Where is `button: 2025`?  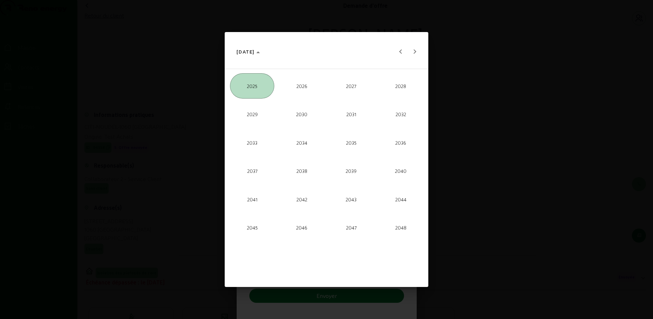 button: 2025 is located at coordinates (252, 86).